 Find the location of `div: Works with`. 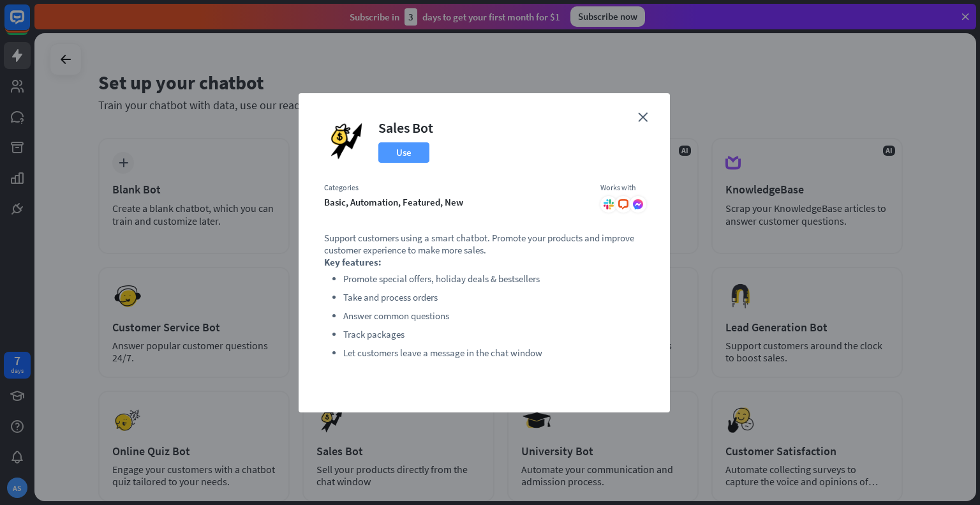

div: Works with is located at coordinates (622, 188).